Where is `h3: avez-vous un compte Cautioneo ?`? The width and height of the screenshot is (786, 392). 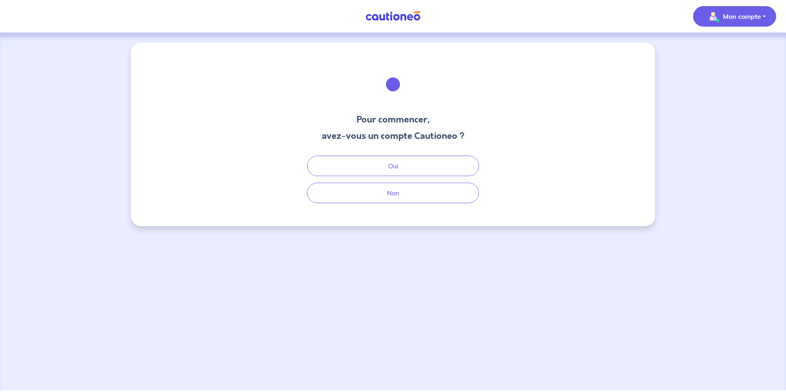
h3: avez-vous un compte Cautioneo ? is located at coordinates (393, 136).